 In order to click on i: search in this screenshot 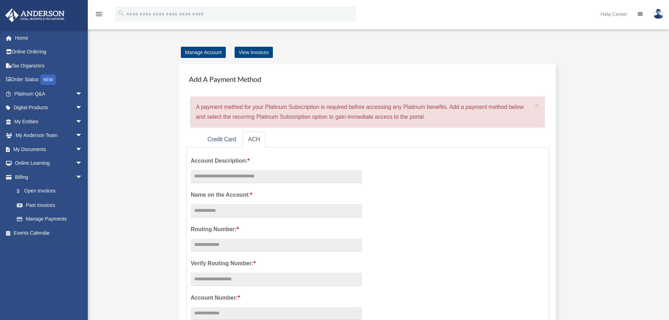, I will do `click(121, 13)`.